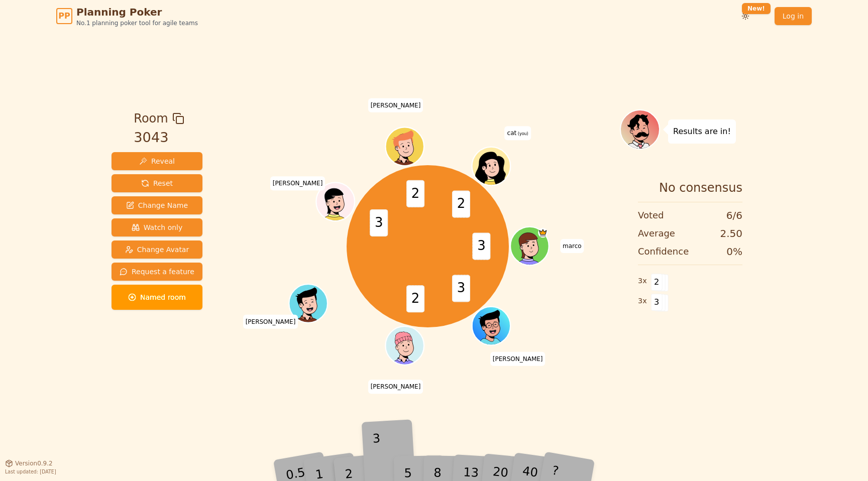 The image size is (868, 481). I want to click on button: Watch only, so click(156, 228).